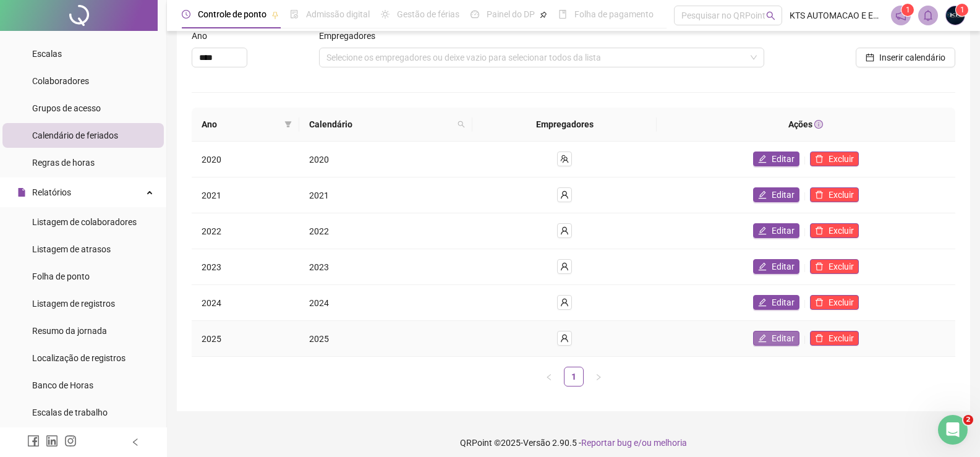 This screenshot has width=980, height=457. What do you see at coordinates (634, 443) in the screenshot?
I see `span: Reportar bug e/ou melhoria` at bounding box center [634, 443].